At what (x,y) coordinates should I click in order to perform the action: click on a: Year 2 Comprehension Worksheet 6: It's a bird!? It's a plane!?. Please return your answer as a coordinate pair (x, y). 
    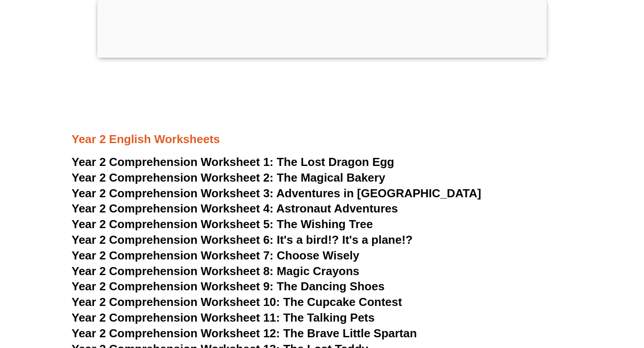
    Looking at the image, I should click on (242, 240).